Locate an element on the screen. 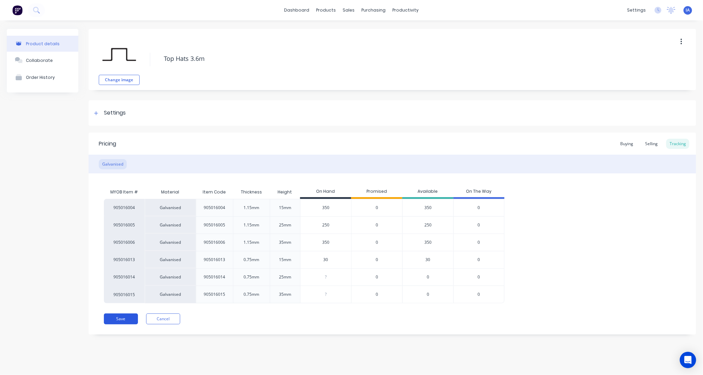 The image size is (703, 375). button: Order History is located at coordinates (43, 77).